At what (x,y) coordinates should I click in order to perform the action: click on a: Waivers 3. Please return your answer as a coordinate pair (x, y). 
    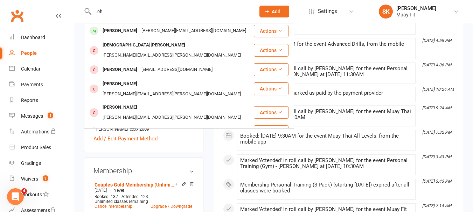
    Looking at the image, I should click on (41, 179).